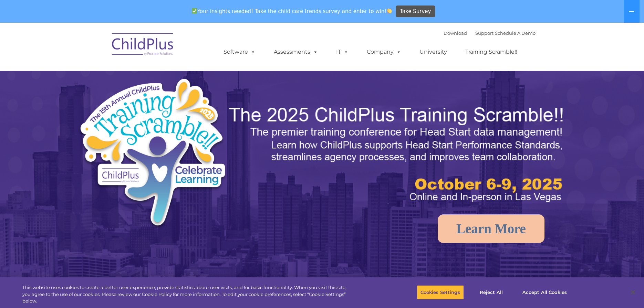  I want to click on img: ChildPlus by Procare Solutions, so click(143, 46).